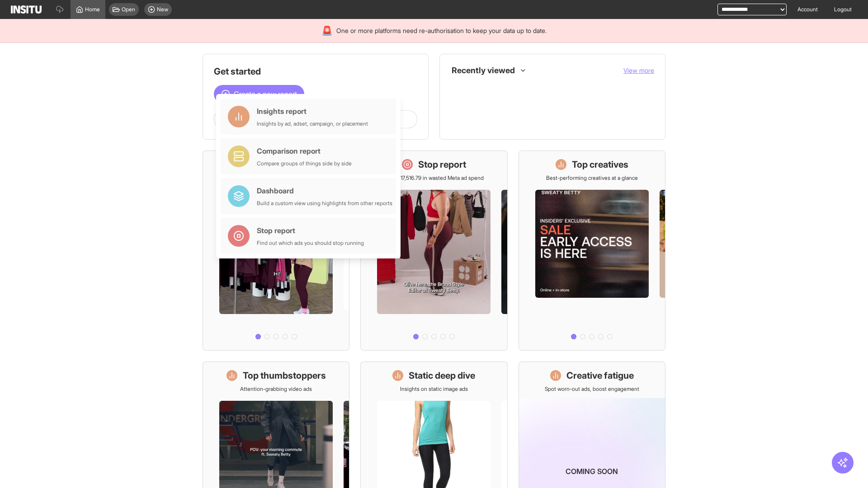 This screenshot has width=868, height=488. What do you see at coordinates (26, 10) in the screenshot?
I see `img: Logo` at bounding box center [26, 10].